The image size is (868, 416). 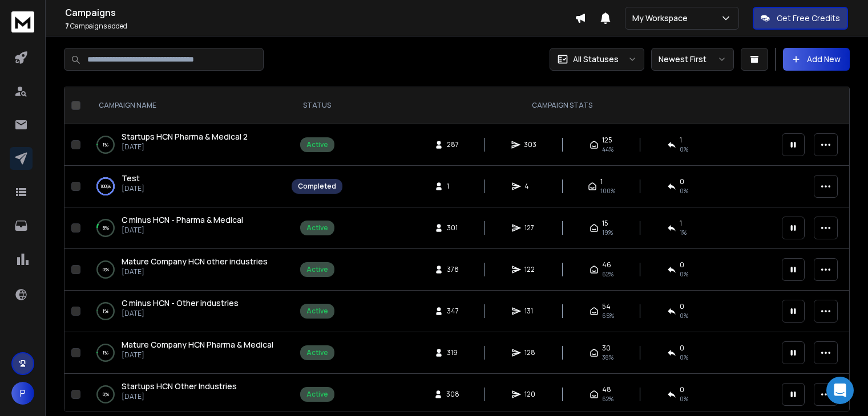 I want to click on a: Test, so click(x=131, y=178).